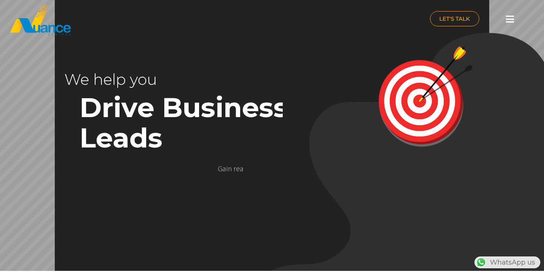  What do you see at coordinates (198, 123) in the screenshot?
I see `rs-layer: Drive Business Leads` at bounding box center [198, 123].